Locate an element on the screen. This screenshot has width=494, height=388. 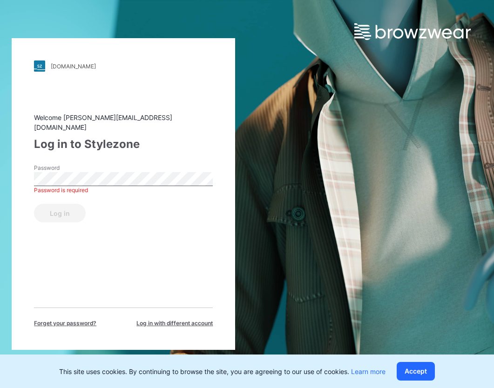
img: browzwear-logo.e42bd6dac1945053ebaf764b6aa21510.svg is located at coordinates (413, 32).